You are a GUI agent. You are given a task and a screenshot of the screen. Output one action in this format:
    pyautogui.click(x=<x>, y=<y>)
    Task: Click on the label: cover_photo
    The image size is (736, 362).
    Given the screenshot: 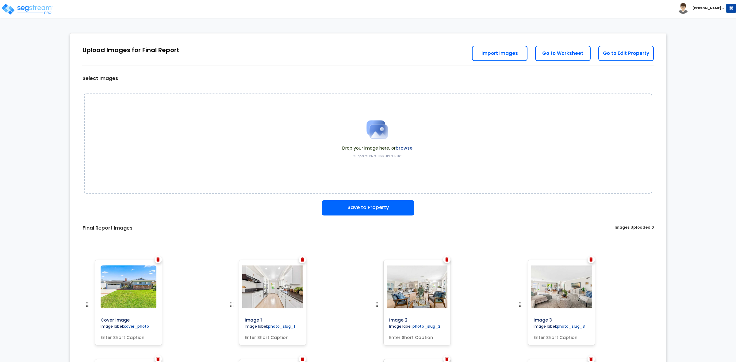 What is the action you would take?
    pyautogui.click(x=136, y=326)
    